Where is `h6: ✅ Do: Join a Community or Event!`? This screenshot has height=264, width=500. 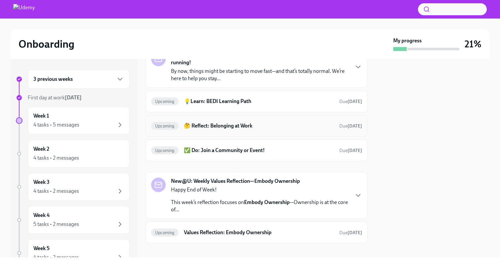 h6: ✅ Do: Join a Community or Event! is located at coordinates (259, 150).